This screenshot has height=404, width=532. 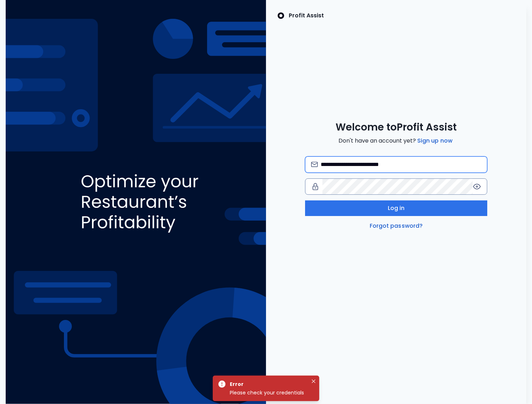 What do you see at coordinates (396, 141) in the screenshot?
I see `span: Don't have an account yet?` at bounding box center [396, 141].